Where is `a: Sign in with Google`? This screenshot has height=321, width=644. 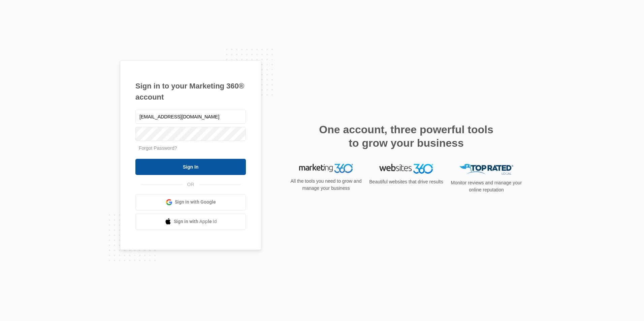
a: Sign in with Google is located at coordinates (191, 202).